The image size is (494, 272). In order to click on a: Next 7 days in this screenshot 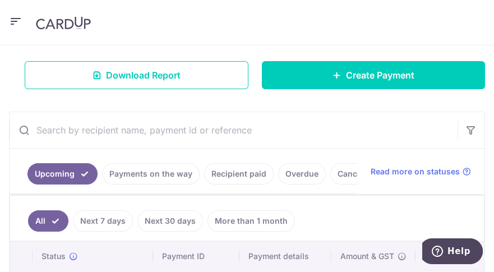, I will do `click(103, 221)`.